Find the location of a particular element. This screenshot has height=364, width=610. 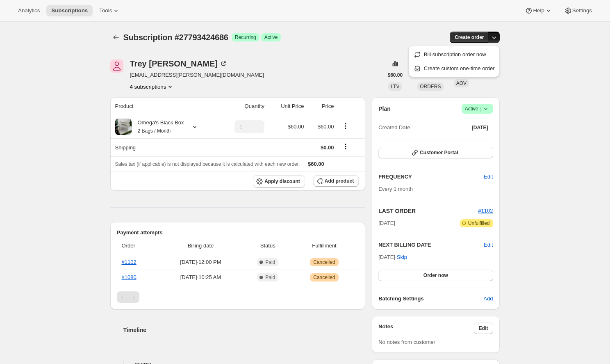

span: Customer Portal is located at coordinates (439, 153).